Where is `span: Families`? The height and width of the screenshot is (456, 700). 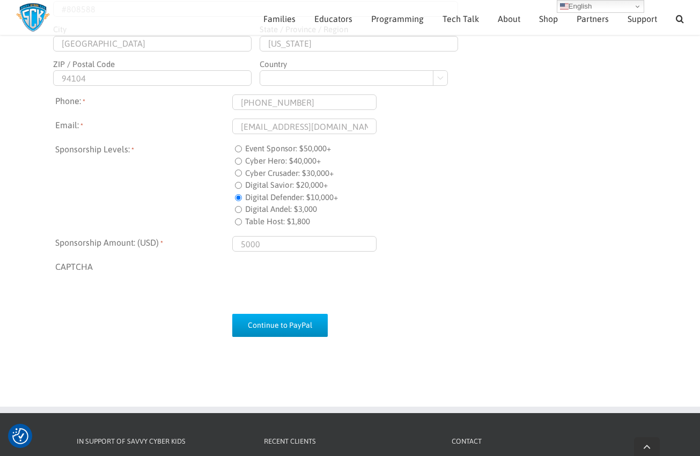 span: Families is located at coordinates (279, 19).